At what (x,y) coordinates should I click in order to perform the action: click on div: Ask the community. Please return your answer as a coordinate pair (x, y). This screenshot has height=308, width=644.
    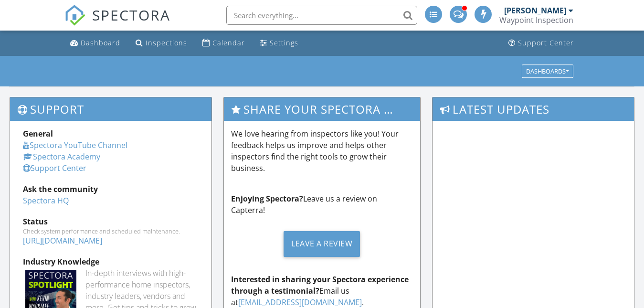
    Looking at the image, I should click on (111, 190).